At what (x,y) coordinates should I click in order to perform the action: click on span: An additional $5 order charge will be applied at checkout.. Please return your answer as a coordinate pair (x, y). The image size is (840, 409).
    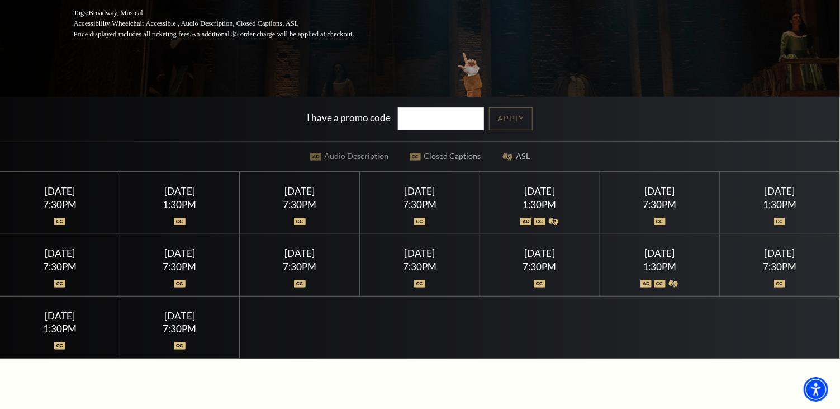
    Looking at the image, I should click on (272, 34).